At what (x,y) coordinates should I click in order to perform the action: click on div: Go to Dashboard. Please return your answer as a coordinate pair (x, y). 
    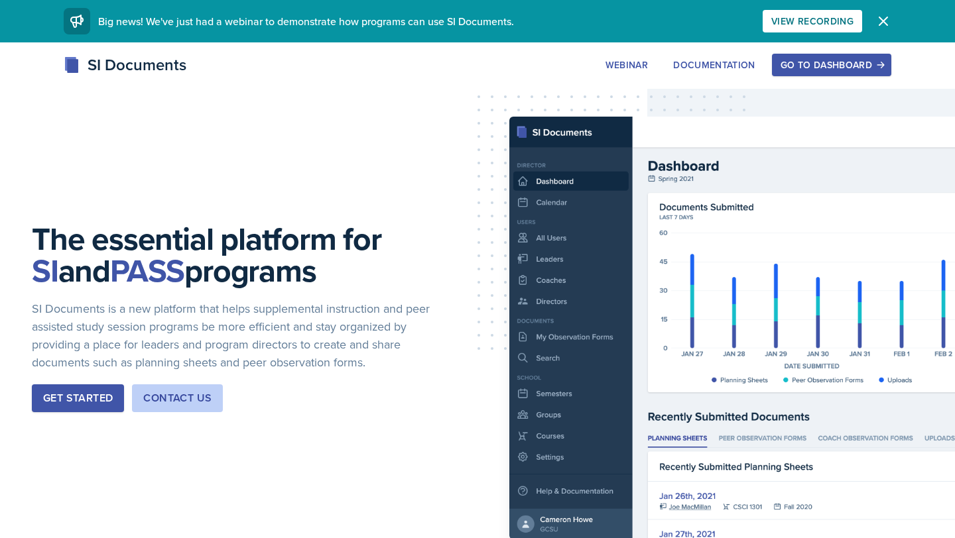
    Looking at the image, I should click on (831, 65).